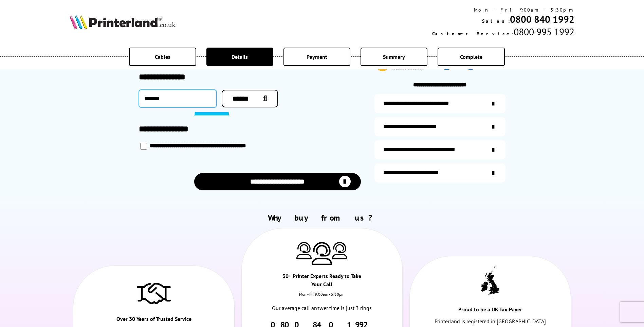 Image resolution: width=644 pixels, height=327 pixels. I want to click on a: additional-ink, so click(440, 104).